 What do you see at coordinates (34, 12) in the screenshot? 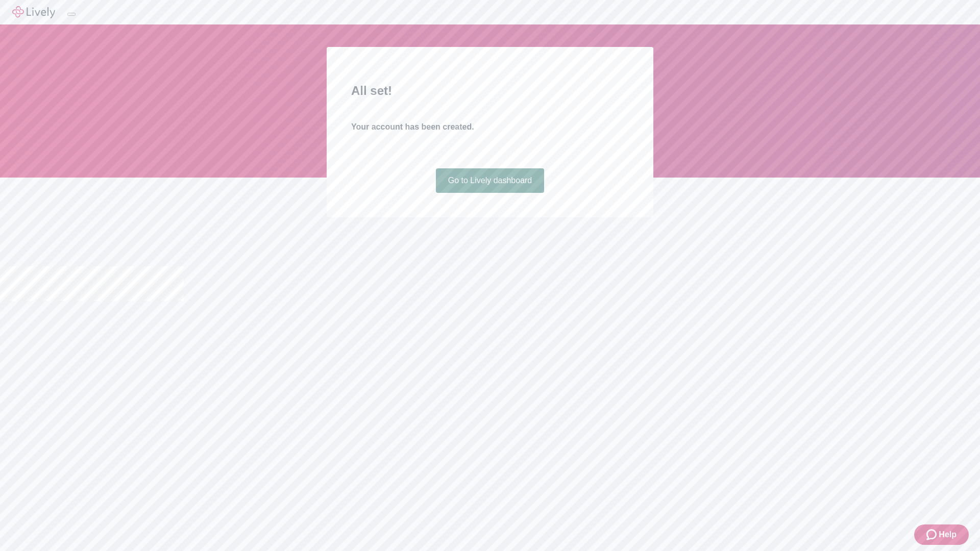
I see `img: Lively` at bounding box center [34, 12].